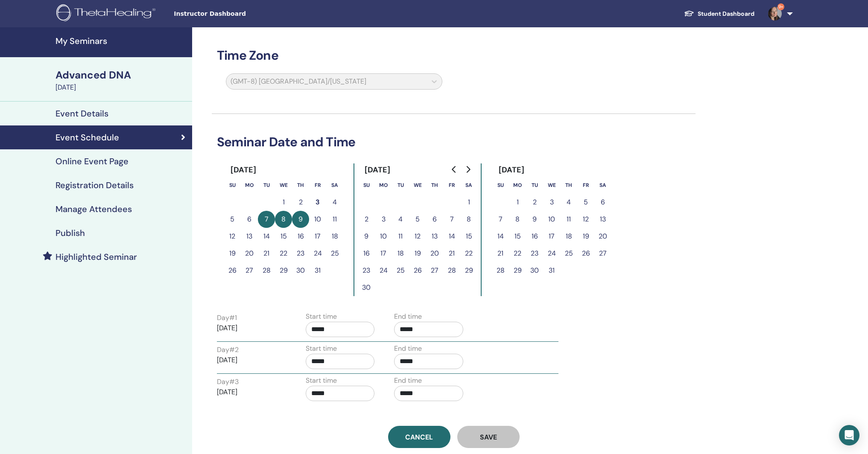  Describe the element at coordinates (419, 437) in the screenshot. I see `span: Cancel` at that location.